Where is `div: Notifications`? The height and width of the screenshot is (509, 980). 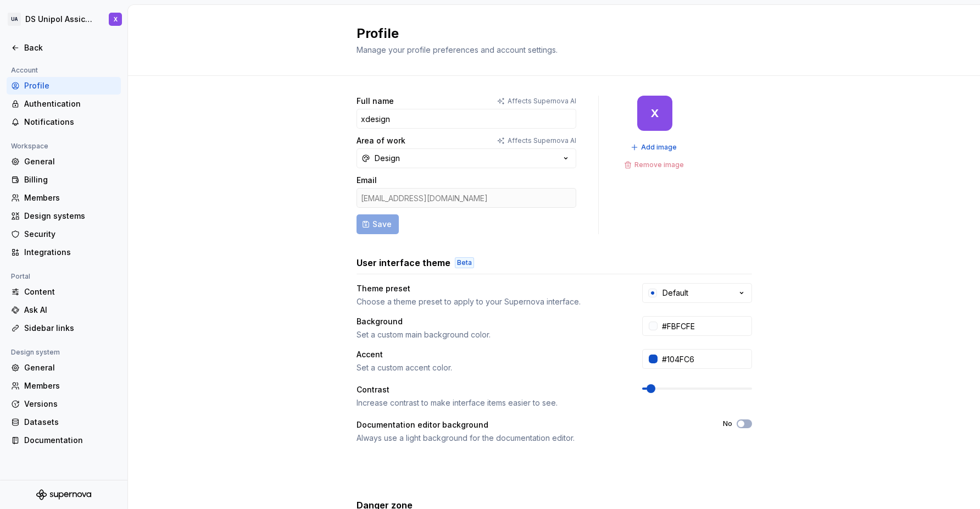 div: Notifications is located at coordinates (71, 122).